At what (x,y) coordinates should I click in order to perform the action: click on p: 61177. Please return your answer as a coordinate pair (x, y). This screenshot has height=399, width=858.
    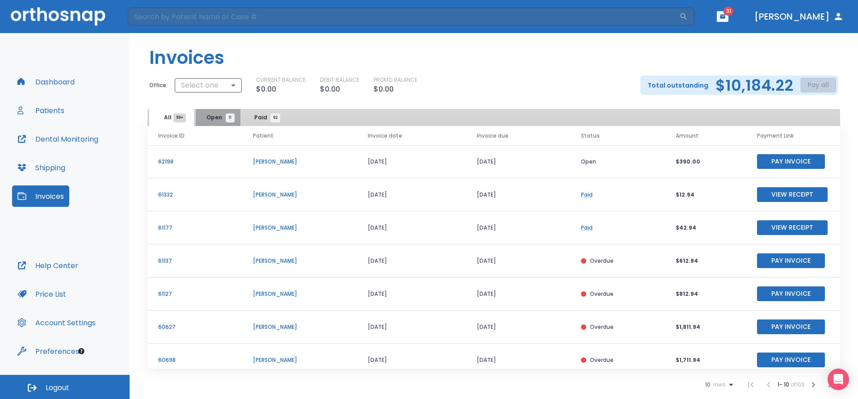
    Looking at the image, I should click on (195, 228).